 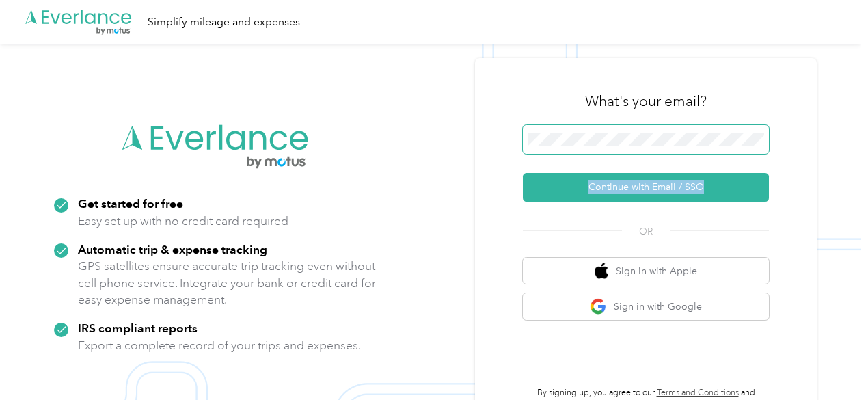 What do you see at coordinates (646, 188) in the screenshot?
I see `button: Continue with Email / SSO` at bounding box center [646, 188].